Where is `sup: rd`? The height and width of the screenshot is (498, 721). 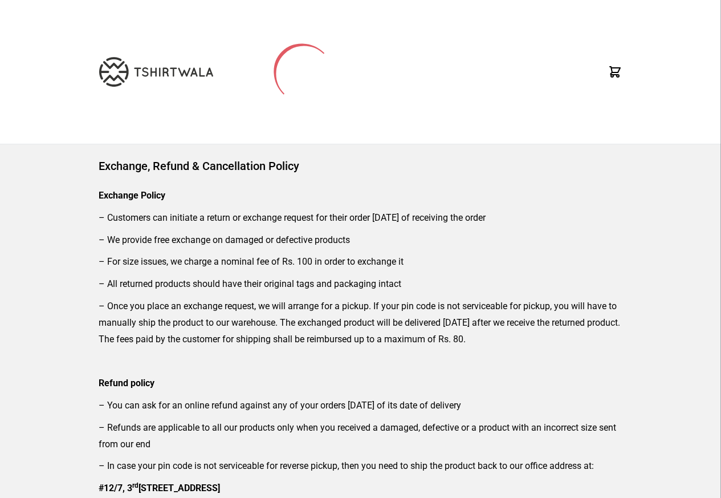 sup: rd is located at coordinates (135, 485).